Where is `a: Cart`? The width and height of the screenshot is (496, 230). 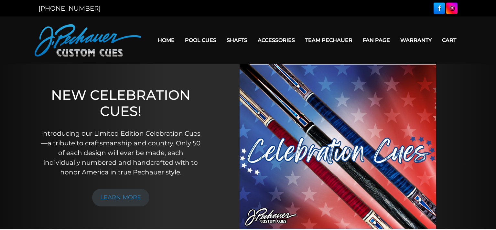
a: Cart is located at coordinates (449, 40).